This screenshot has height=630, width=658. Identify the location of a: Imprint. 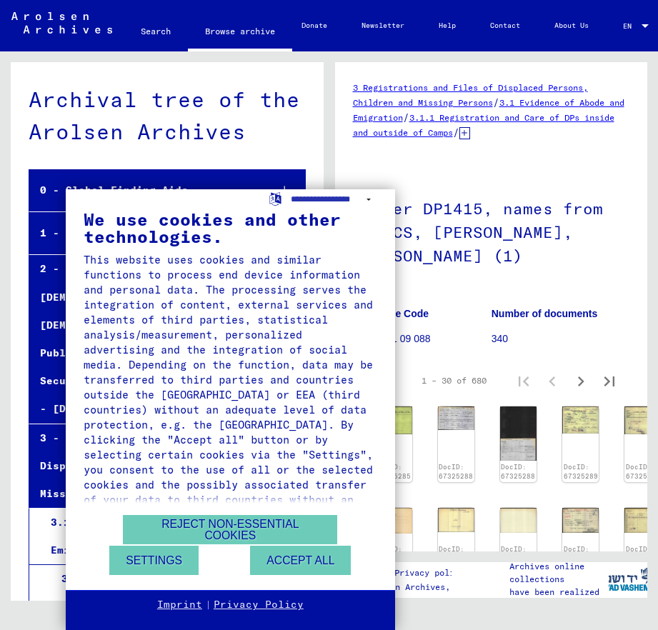
(179, 605).